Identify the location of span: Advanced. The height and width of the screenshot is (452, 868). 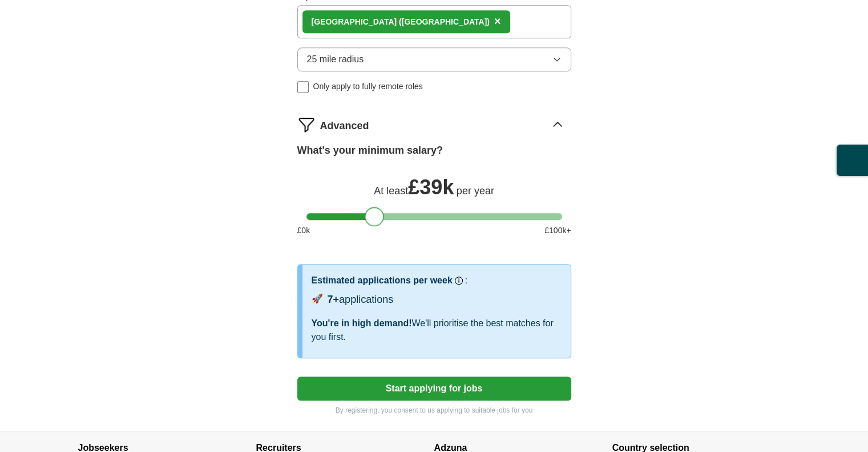
(345, 125).